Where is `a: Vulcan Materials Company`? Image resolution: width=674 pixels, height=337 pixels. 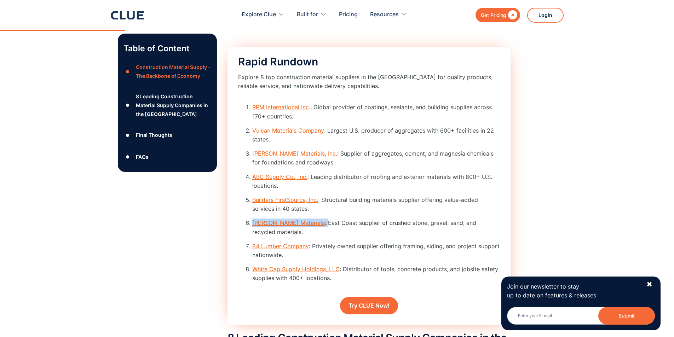
a: Vulcan Materials Company is located at coordinates (288, 131).